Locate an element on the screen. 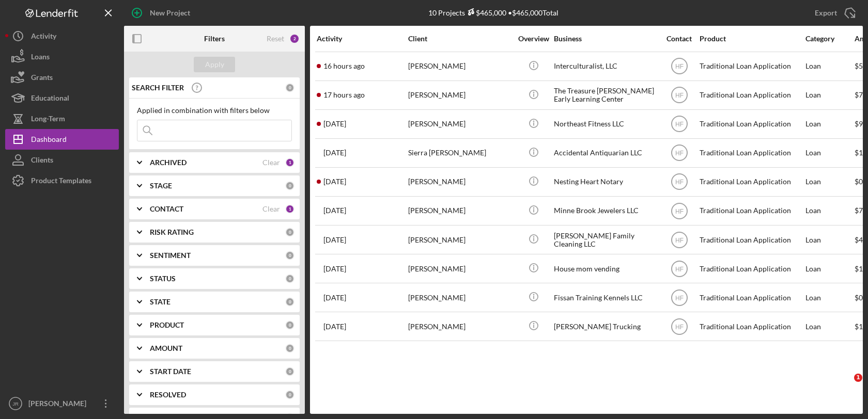  a: Grants is located at coordinates (62, 77).